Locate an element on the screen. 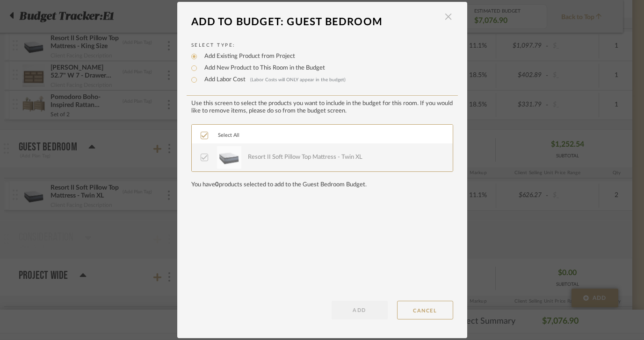  div: Use this screen to select the products you want to include in the budget for this room. If you wo... is located at coordinates (322, 108).